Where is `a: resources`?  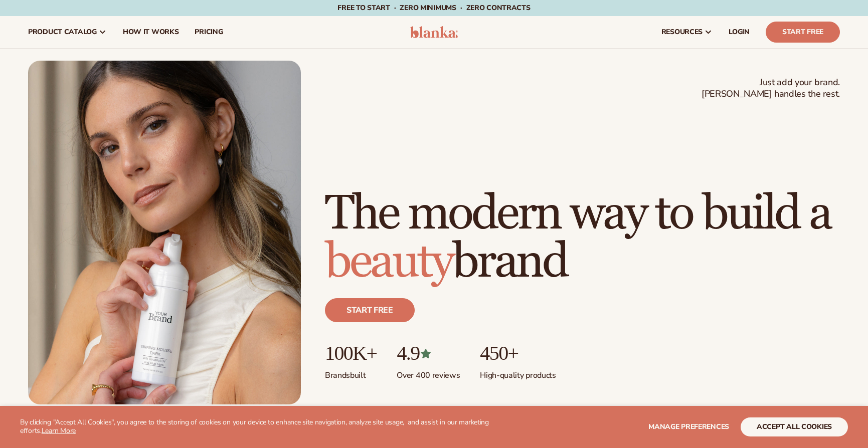 a: resources is located at coordinates (687, 32).